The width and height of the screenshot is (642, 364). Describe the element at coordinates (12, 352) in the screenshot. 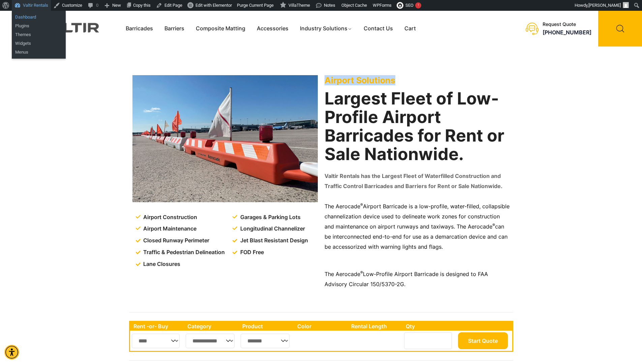

I see `div: Accessibility Menu` at that location.